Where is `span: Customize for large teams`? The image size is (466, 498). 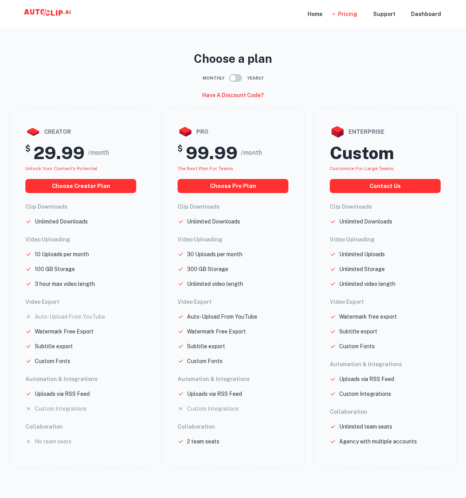 span: Customize for large teams is located at coordinates (362, 168).